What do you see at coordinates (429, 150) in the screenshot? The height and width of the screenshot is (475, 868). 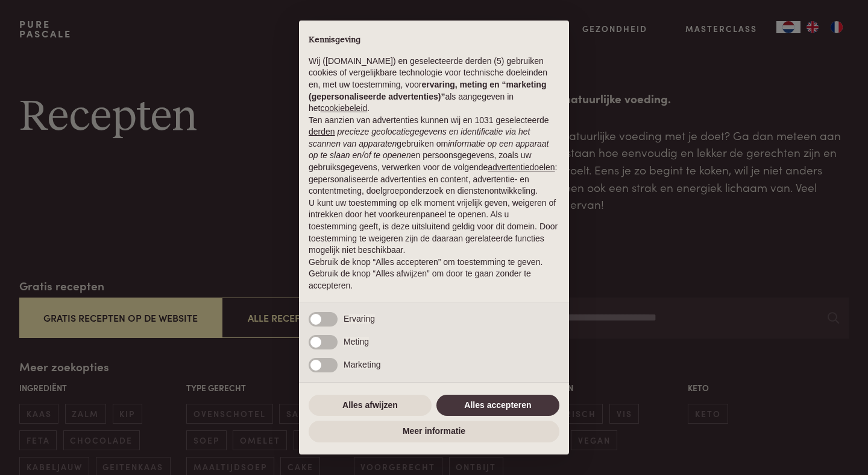 I see `em: informatie op een apparaat op te slaan en/of te openen` at bounding box center [429, 150].